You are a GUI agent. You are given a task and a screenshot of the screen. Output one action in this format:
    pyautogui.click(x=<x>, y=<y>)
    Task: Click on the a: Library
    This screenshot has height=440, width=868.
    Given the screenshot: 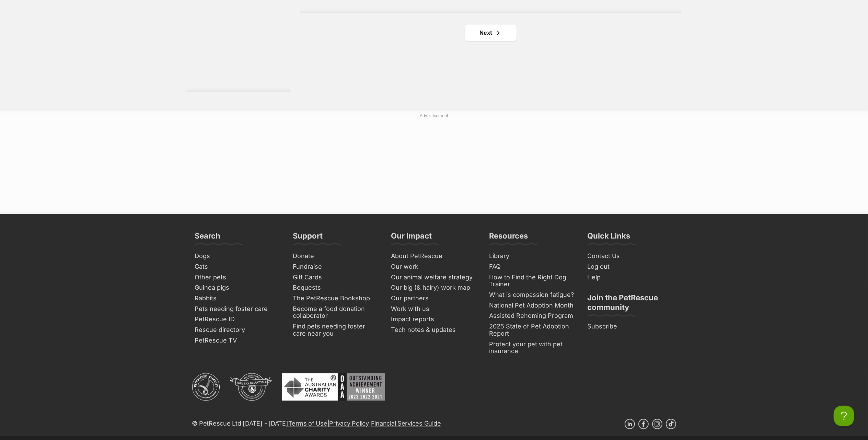 What is the action you would take?
    pyautogui.click(x=532, y=256)
    